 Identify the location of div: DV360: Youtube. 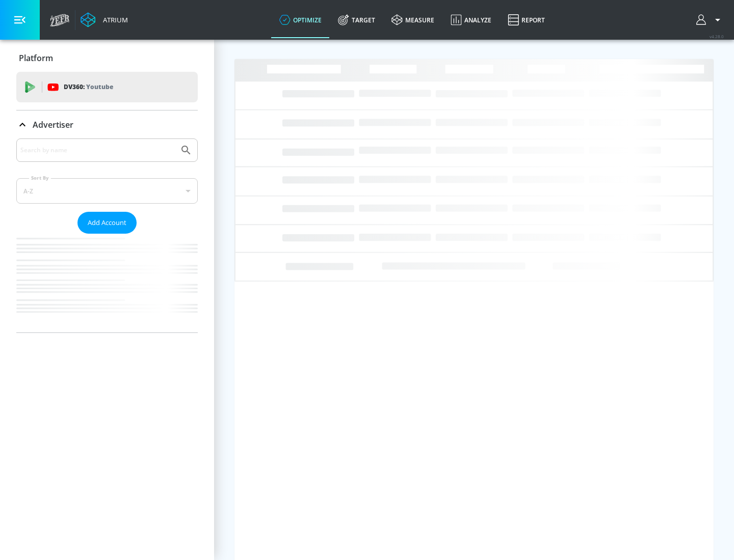
(107, 87).